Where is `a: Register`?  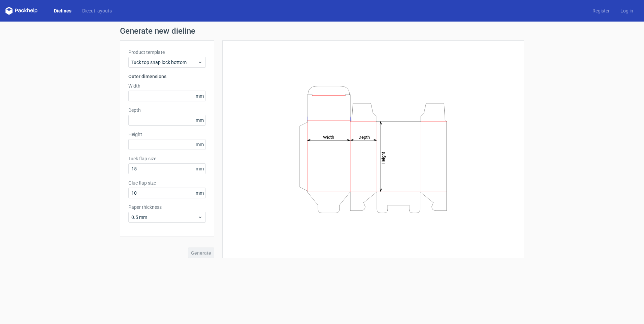
a: Register is located at coordinates (601, 11).